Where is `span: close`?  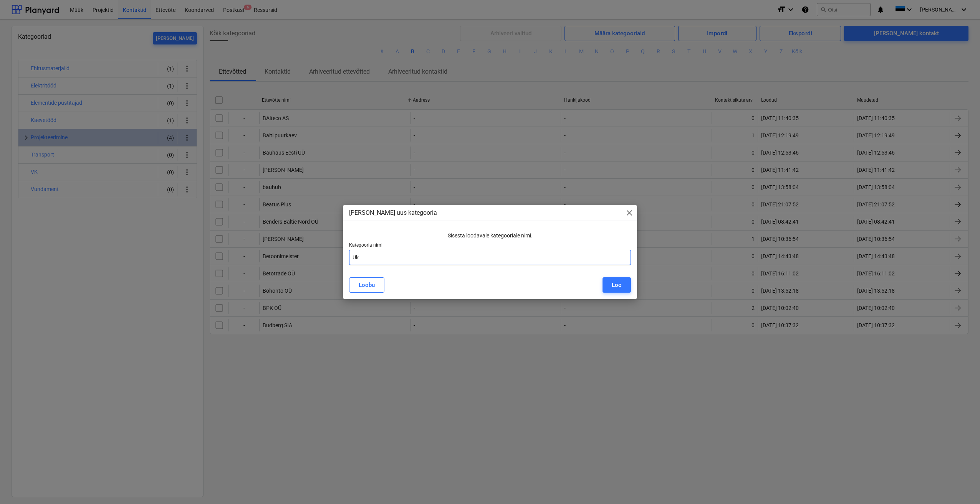
span: close is located at coordinates (629, 213).